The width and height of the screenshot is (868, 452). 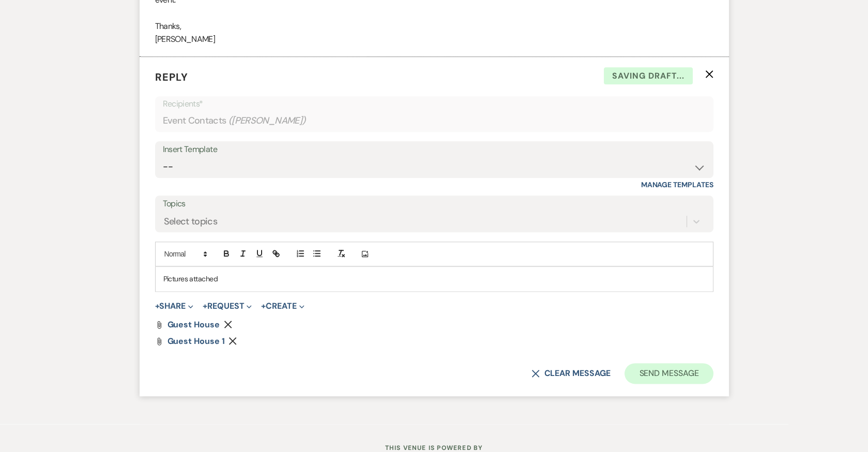 I want to click on span: Reply, so click(x=171, y=77).